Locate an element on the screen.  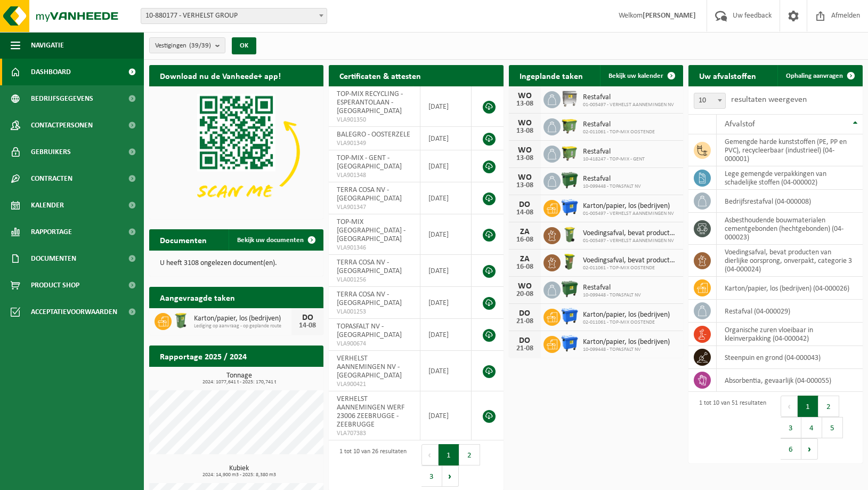
h2: Download nu de Vanheede+ app! is located at coordinates (220, 75).